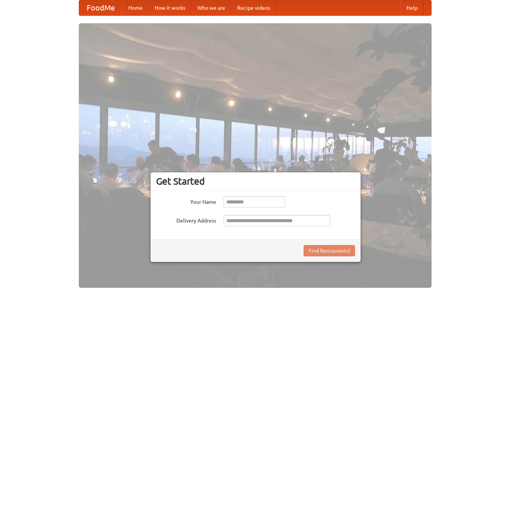 The height and width of the screenshot is (531, 510). I want to click on a: How it works, so click(170, 8).